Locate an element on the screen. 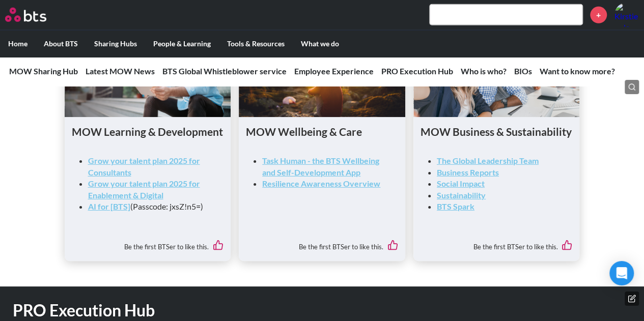  h1: MOW Business & Sustainability is located at coordinates (496, 131).